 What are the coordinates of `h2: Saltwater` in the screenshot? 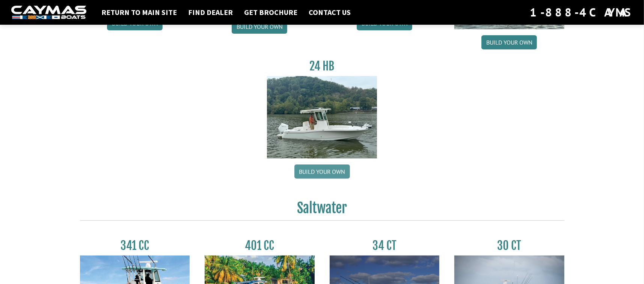 It's located at (322, 210).